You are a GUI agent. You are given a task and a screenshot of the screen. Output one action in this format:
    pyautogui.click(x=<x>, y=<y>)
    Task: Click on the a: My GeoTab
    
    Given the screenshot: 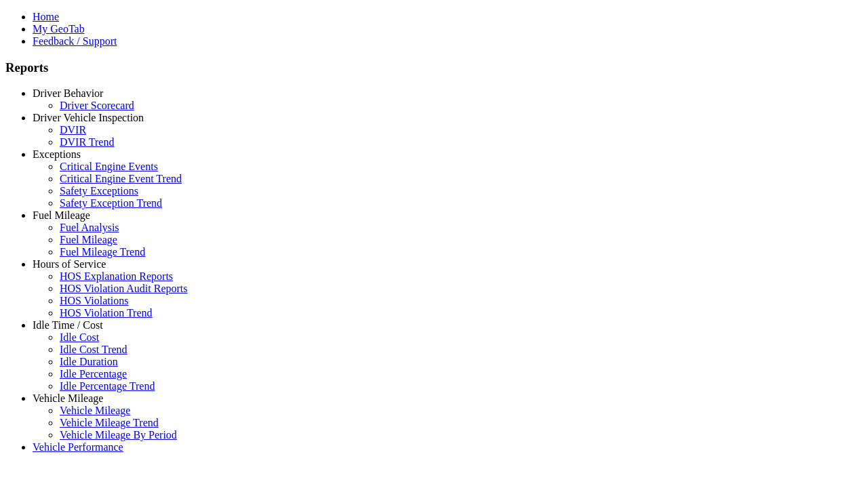 What is the action you would take?
    pyautogui.click(x=59, y=29)
    